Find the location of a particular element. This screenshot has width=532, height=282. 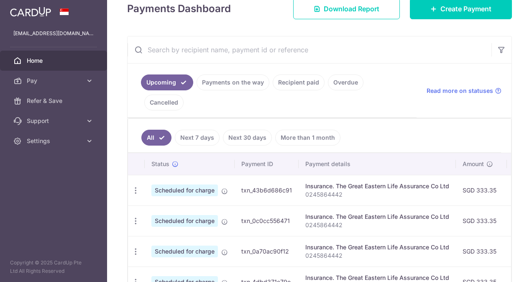

span: Refer & Save is located at coordinates (54, 101).